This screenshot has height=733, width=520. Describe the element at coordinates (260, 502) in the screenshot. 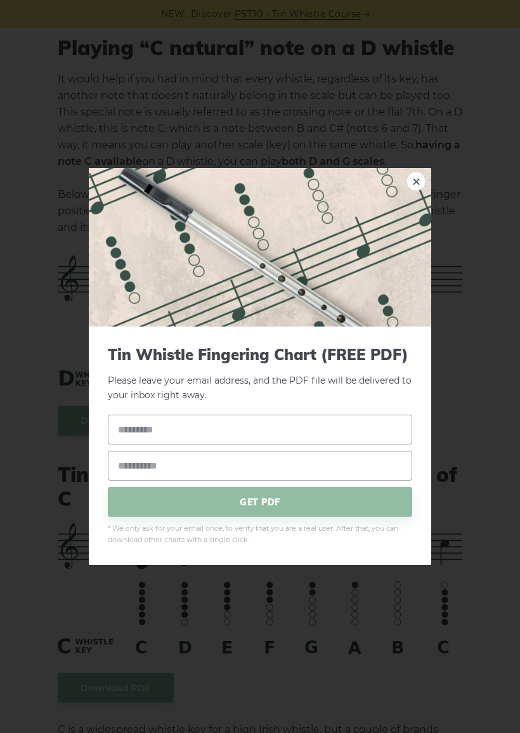

I see `span: GET PDF` at that location.